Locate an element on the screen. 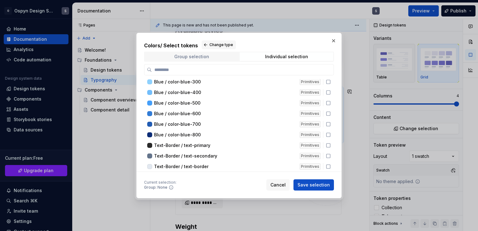  div: Current selection : is located at coordinates (160, 182).